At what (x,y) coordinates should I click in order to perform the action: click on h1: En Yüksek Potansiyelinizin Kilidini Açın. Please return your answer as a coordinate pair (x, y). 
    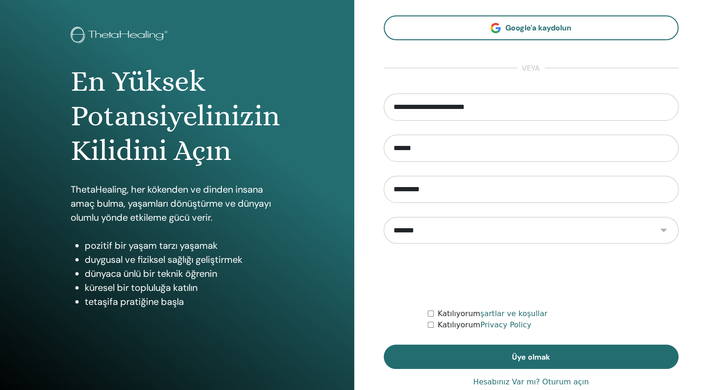
    Looking at the image, I should click on (177, 116).